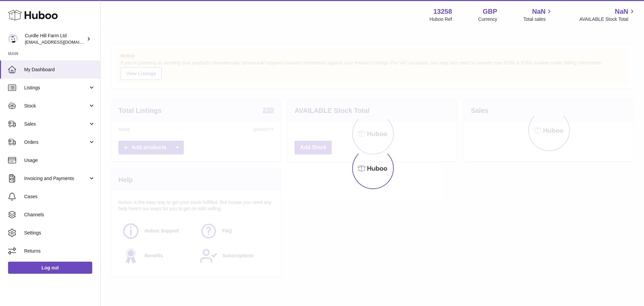 The height and width of the screenshot is (306, 644). Describe the element at coordinates (60, 214) in the screenshot. I see `span: Channels` at that location.